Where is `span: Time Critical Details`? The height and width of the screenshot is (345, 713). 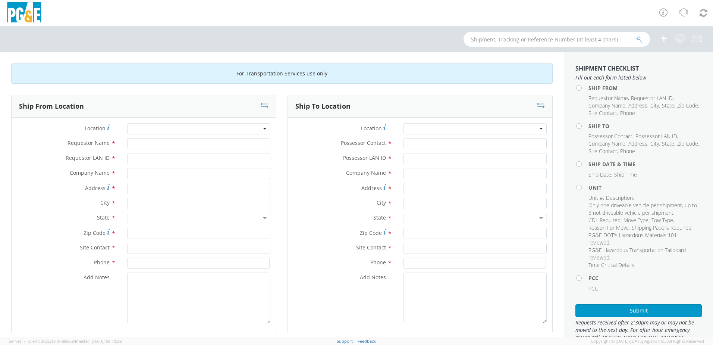 span: Time Critical Details is located at coordinates (611, 264).